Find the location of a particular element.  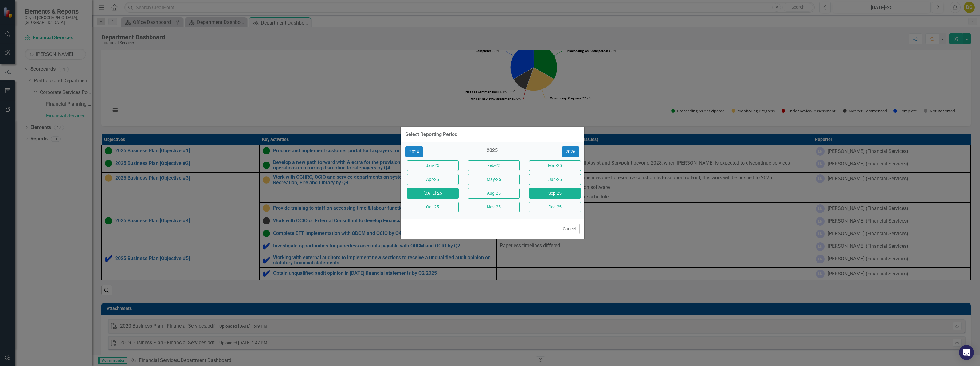

button: Oct-25 is located at coordinates (433, 207).